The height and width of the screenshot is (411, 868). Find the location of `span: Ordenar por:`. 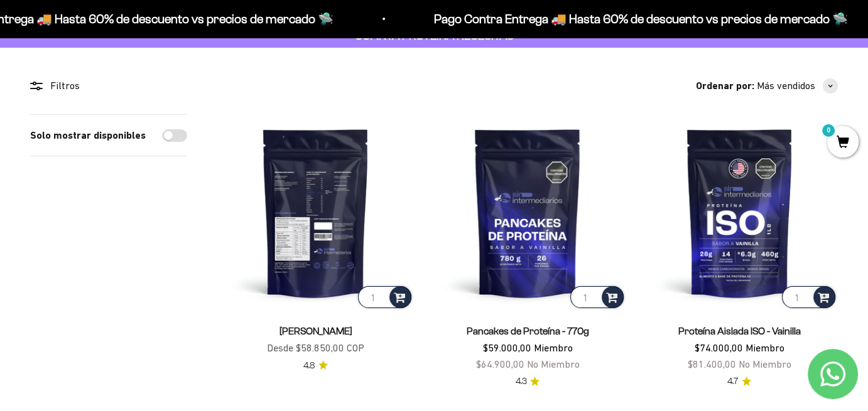

span: Ordenar por: is located at coordinates (725, 86).